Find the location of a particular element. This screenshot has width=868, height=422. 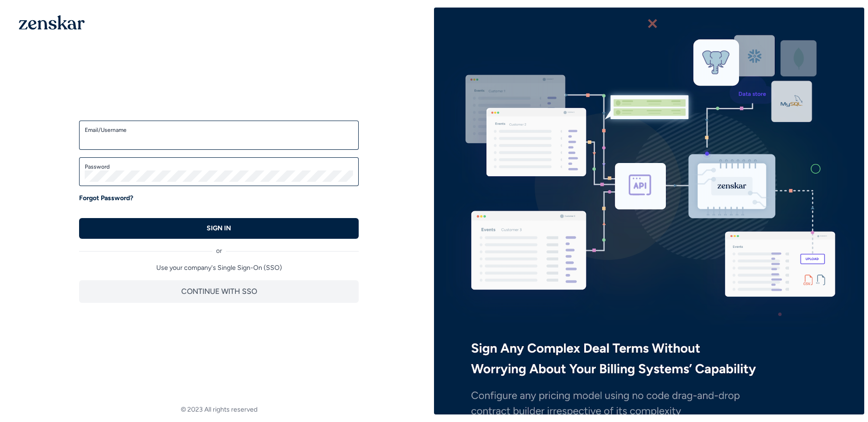

p: Use your company's Single Sign-On (SSO) is located at coordinates (219, 268).